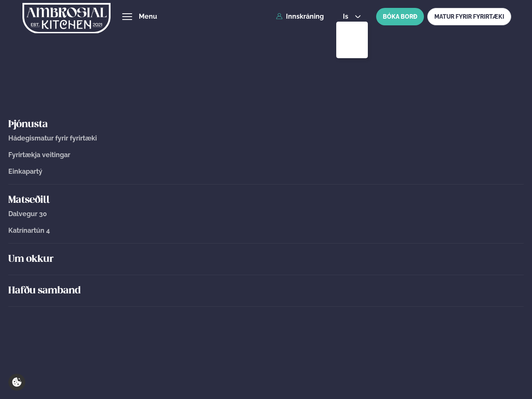 The width and height of the screenshot is (532, 399). I want to click on button: hamburger, so click(127, 17).